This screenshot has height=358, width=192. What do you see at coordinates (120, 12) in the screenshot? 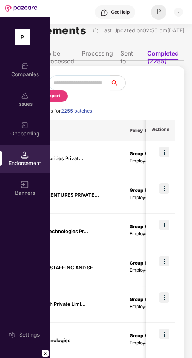
I see `div: Get Help` at bounding box center [120, 12].